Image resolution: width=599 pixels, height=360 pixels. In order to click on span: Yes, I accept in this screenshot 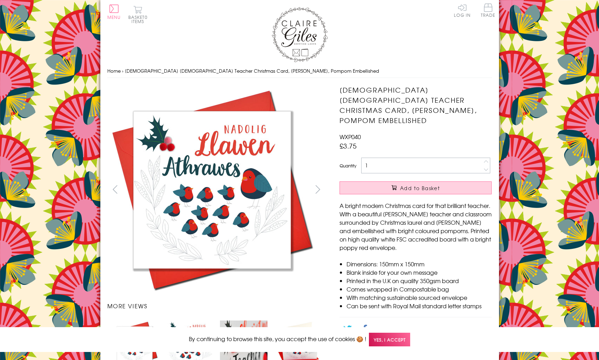, I will do `click(389, 339)`.